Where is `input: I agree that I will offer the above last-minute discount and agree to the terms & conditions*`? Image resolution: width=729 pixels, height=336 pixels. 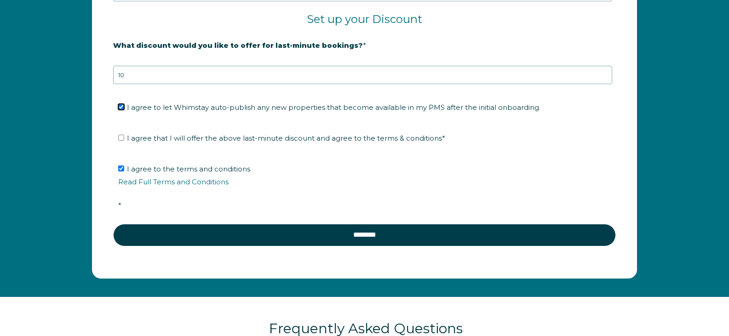
input: I agree that I will offer the above last-minute discount and agree to the terms & conditions* is located at coordinates (121, 138).